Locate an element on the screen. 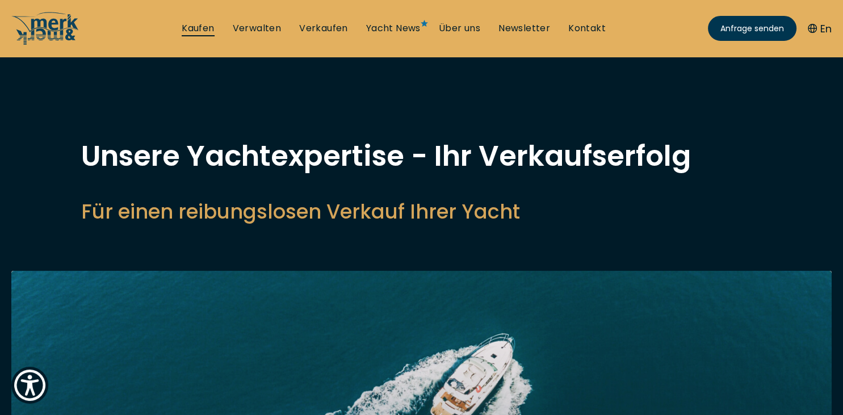 This screenshot has width=843, height=415. h2: Für einen reibungslosen Verkauf Ihrer Yacht is located at coordinates (422, 211).